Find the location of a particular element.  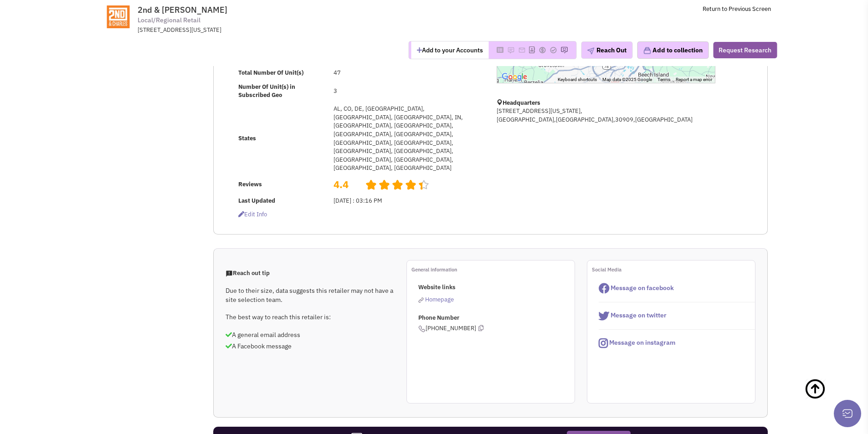

a: Message on facebook is located at coordinates (636, 287).